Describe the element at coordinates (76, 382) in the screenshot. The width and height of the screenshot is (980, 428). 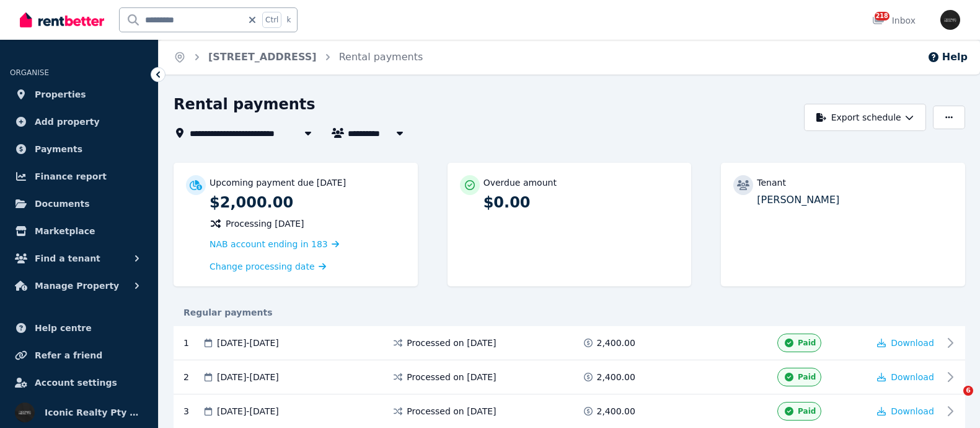
I see `span: Account settings` at that location.